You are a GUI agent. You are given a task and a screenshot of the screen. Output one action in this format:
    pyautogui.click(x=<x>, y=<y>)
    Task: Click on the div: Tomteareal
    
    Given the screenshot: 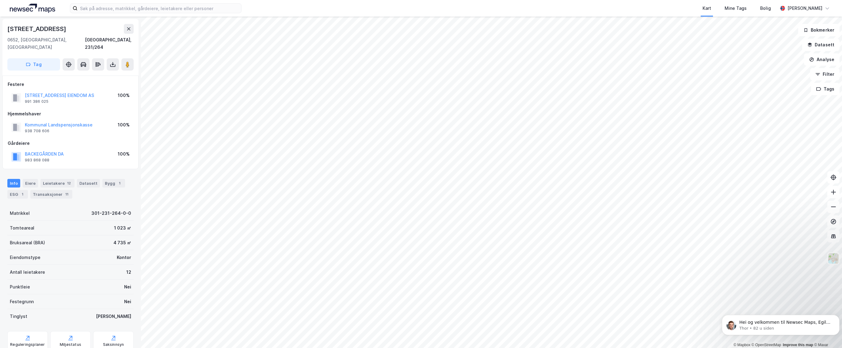 What is the action you would take?
    pyautogui.click(x=22, y=228)
    